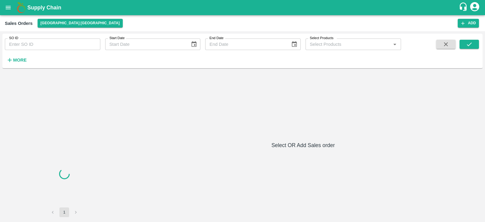 Image resolution: width=485 pixels, height=222 pixels. Describe the element at coordinates (243, 8) in the screenshot. I see `a: Supply Chain` at that location.